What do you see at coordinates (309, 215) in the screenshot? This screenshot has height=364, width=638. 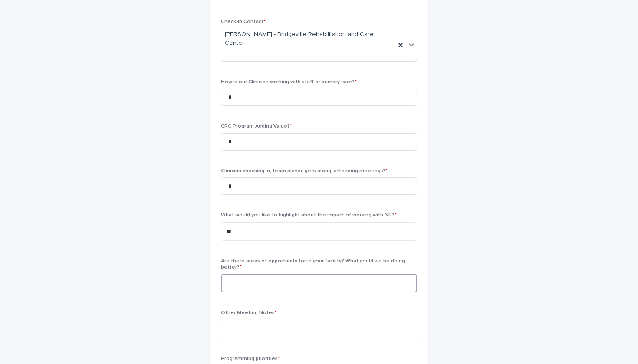 I see `span: What would you like to highlight about the impact of working with NP?` at bounding box center [309, 215].